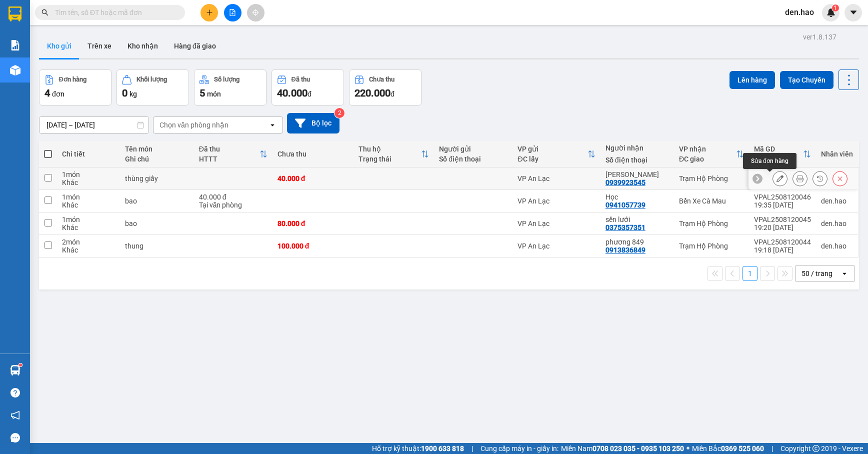 Image resolution: width=868 pixels, height=454 pixels. I want to click on button: Bộ lọc, so click(313, 123).